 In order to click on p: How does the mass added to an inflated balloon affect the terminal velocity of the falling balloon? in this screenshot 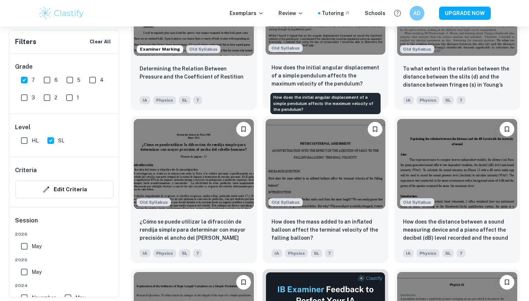, I will do `click(326, 230)`.